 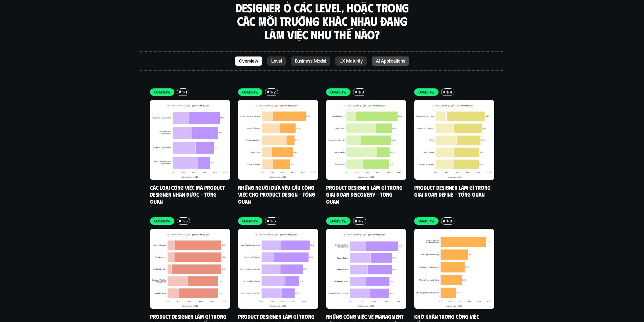 I want to click on p: 1-1, so click(x=184, y=92).